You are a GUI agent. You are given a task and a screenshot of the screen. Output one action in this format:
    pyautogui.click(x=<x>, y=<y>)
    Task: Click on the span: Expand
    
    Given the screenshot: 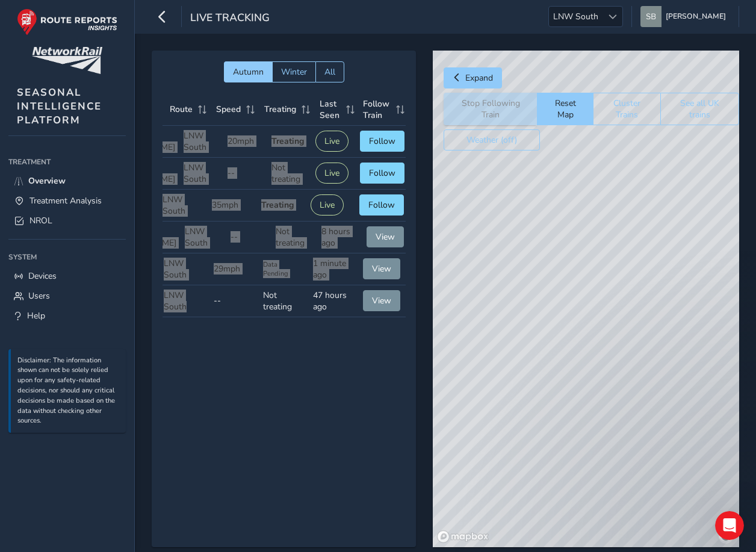 What is the action you would take?
    pyautogui.click(x=479, y=78)
    